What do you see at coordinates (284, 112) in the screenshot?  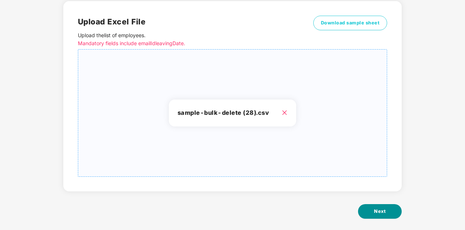 I see `span: close` at bounding box center [284, 112].